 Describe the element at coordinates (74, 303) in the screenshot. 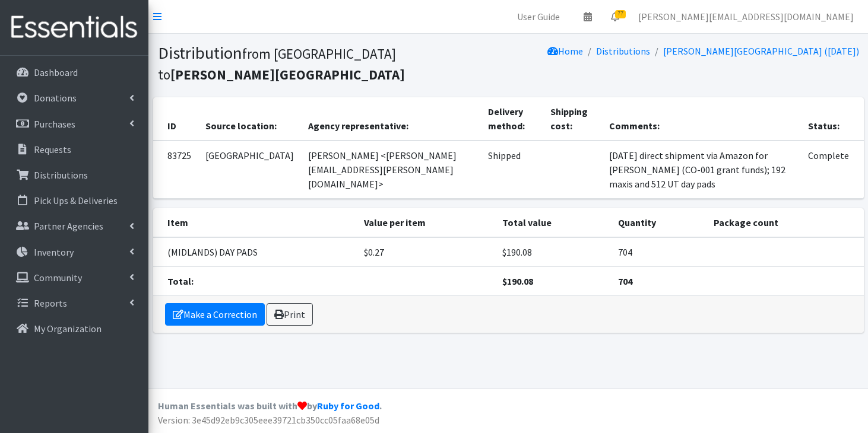

I see `a: Reports` at that location.